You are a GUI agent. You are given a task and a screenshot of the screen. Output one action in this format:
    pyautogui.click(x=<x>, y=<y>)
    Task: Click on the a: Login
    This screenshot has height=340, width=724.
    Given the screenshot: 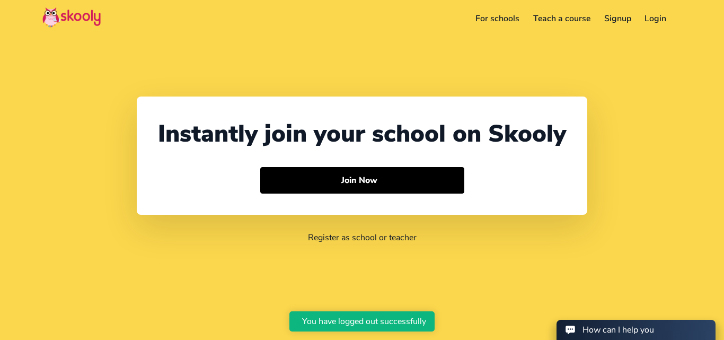 What is the action you would take?
    pyautogui.click(x=655, y=19)
    